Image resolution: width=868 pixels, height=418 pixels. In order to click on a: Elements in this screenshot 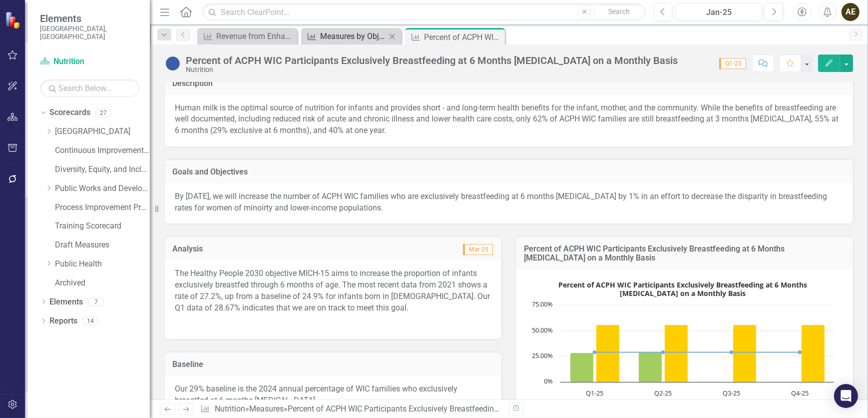, I will do `click(66, 302)`.